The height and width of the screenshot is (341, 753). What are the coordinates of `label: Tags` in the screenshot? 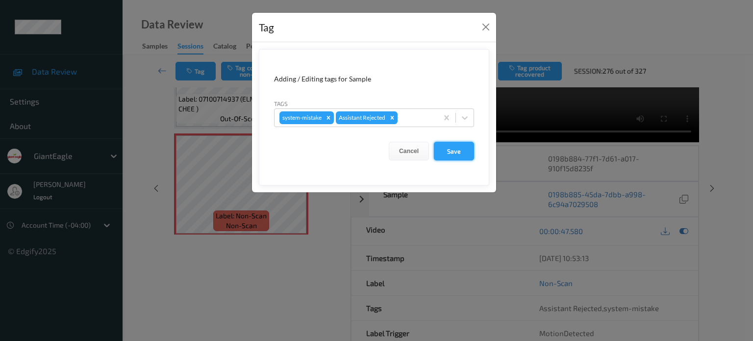 It's located at (281, 103).